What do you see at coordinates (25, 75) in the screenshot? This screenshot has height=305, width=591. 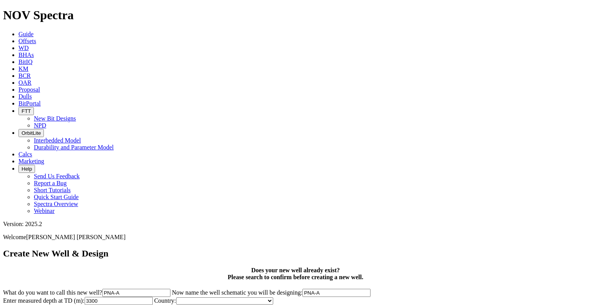 I see `a: BCR` at bounding box center [25, 75].